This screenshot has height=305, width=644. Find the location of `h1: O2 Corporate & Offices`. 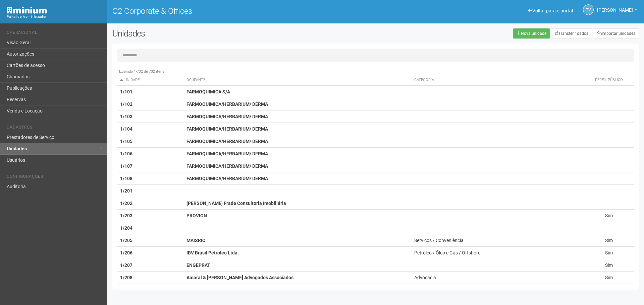

h1: O2 Corporate & Offices is located at coordinates (241, 11).